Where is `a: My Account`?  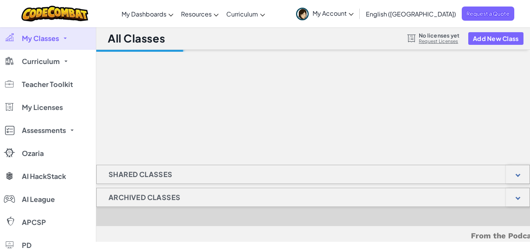
a: My Account is located at coordinates (325, 13).